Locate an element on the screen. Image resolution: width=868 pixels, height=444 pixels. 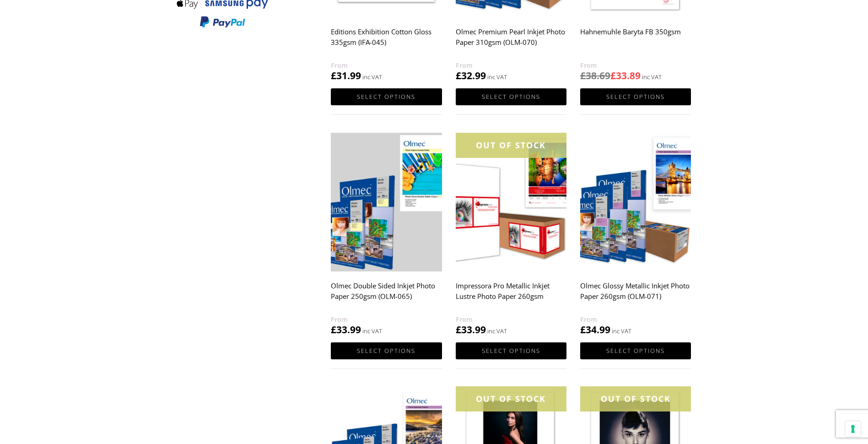
bdi: 34.99 is located at coordinates (596, 329).